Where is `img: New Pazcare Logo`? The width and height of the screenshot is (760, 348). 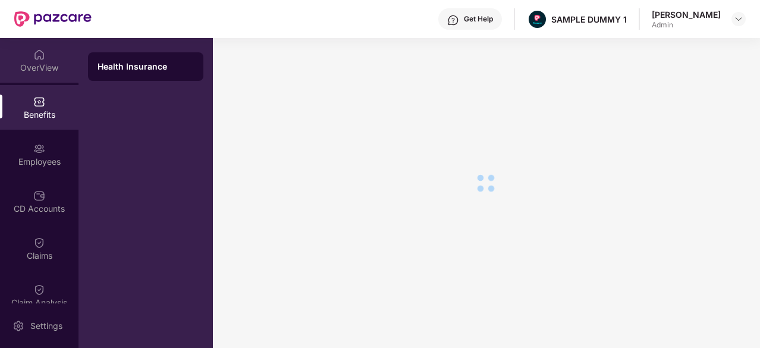 img: New Pazcare Logo is located at coordinates (53, 19).